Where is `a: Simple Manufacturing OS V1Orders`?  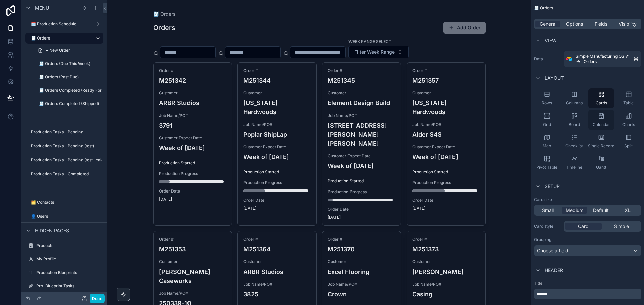
a: Simple Manufacturing OS V1Orders is located at coordinates (602, 59).